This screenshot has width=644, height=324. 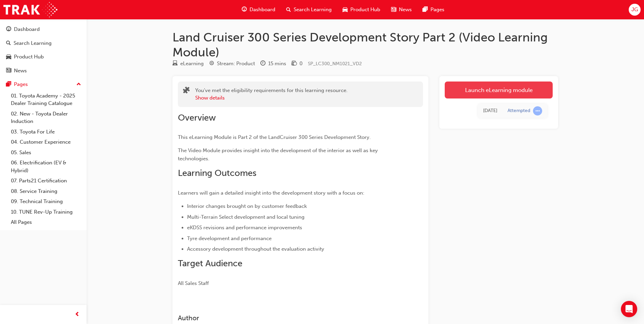 I want to click on button: DashboardSearch LearningProduct HubNews, so click(x=43, y=50).